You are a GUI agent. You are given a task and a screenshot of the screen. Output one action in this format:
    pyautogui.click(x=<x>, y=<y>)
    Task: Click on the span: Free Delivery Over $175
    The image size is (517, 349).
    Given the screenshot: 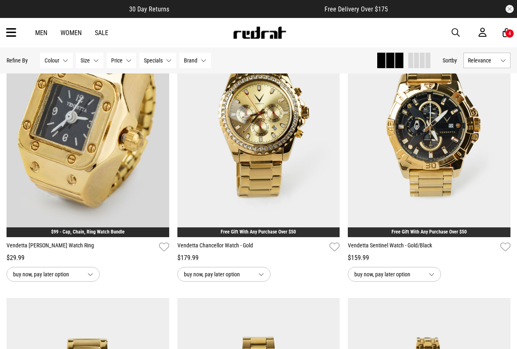 What is the action you would take?
    pyautogui.click(x=356, y=9)
    